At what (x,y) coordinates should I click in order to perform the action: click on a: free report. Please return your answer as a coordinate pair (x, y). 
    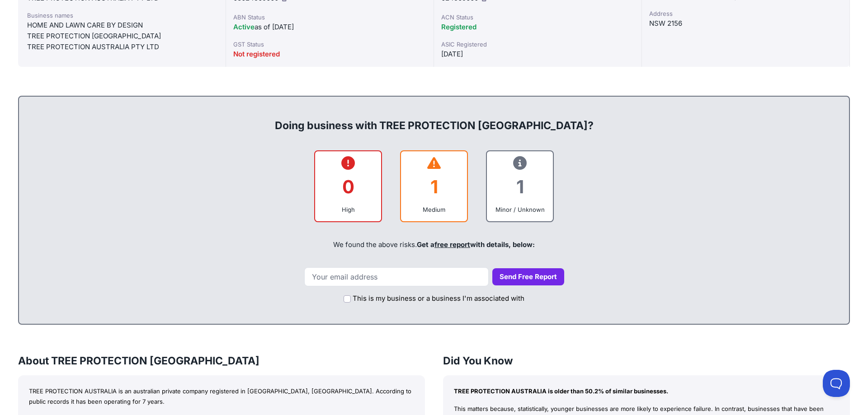
    Looking at the image, I should click on (452, 245).